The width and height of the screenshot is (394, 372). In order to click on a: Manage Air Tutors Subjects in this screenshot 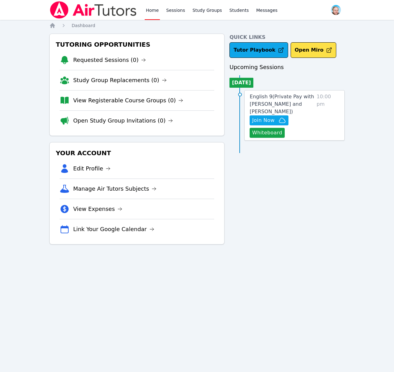, I will do `click(115, 189)`.